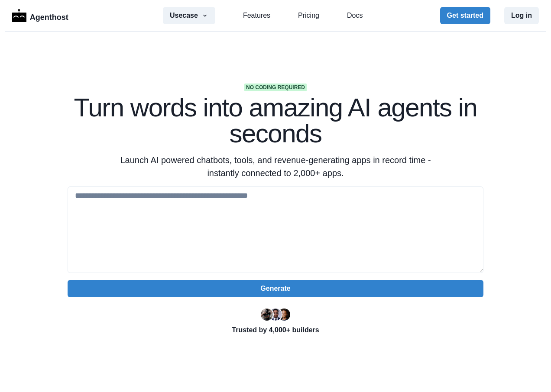 Image resolution: width=551 pixels, height=392 pixels. I want to click on img: Kent Dodds, so click(284, 315).